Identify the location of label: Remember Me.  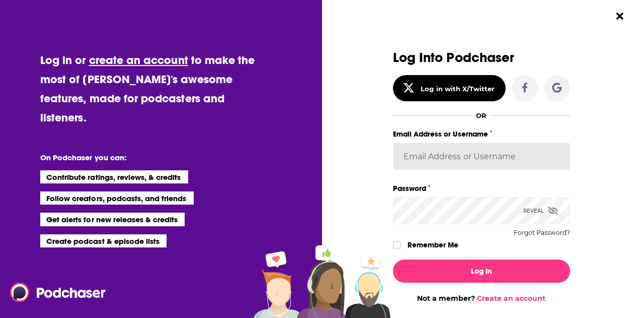
(433, 245).